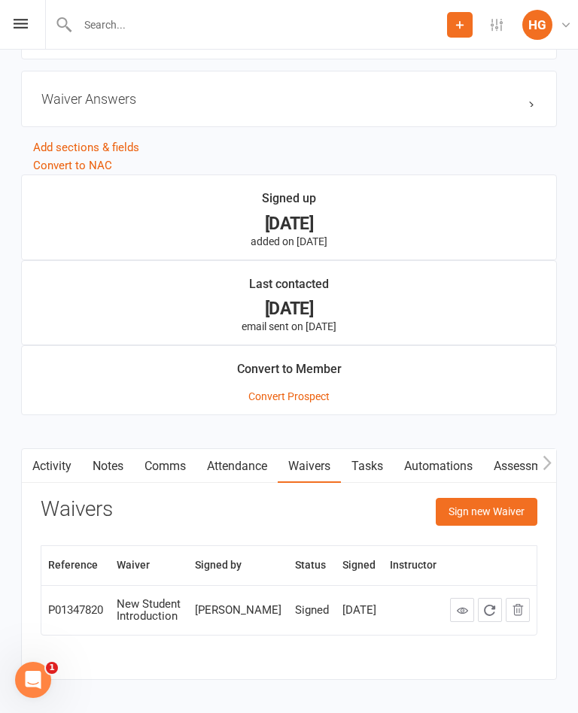 The image size is (578, 713). Describe the element at coordinates (149, 610) in the screenshot. I see `div: New Student Introduction` at that location.